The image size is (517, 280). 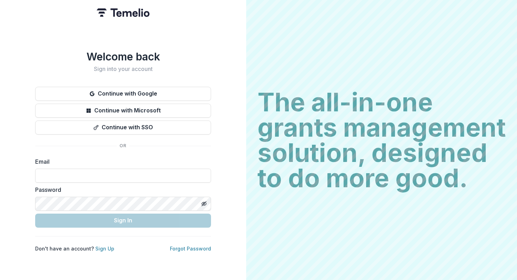 I want to click on label: Password, so click(x=121, y=190).